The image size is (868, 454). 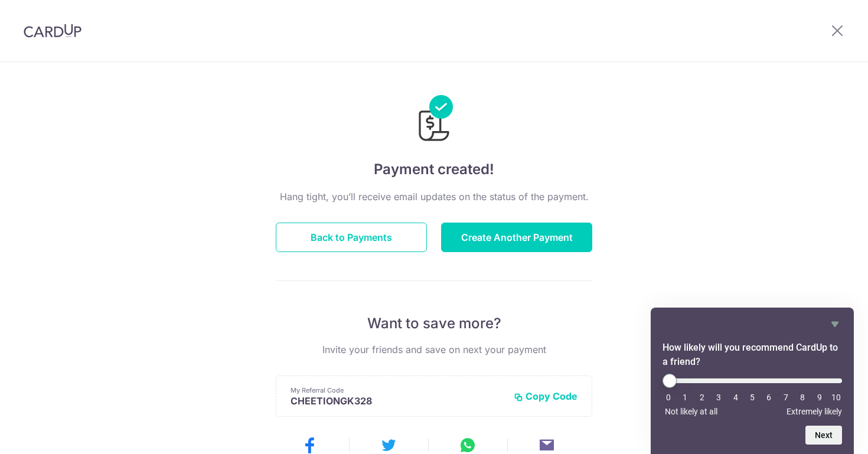 I want to click on p: My Referral Code, so click(x=397, y=390).